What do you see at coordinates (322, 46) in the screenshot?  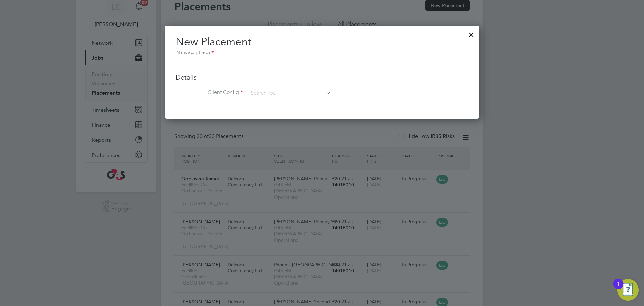 I see `h2: New Placement` at bounding box center [322, 46].